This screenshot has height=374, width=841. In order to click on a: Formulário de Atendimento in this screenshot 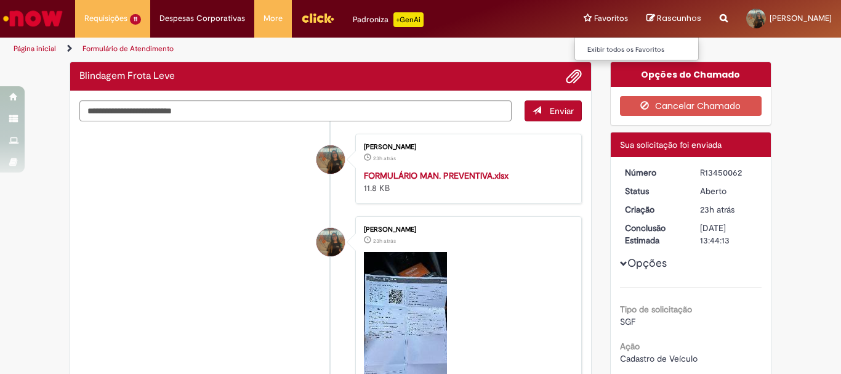, I will do `click(128, 49)`.